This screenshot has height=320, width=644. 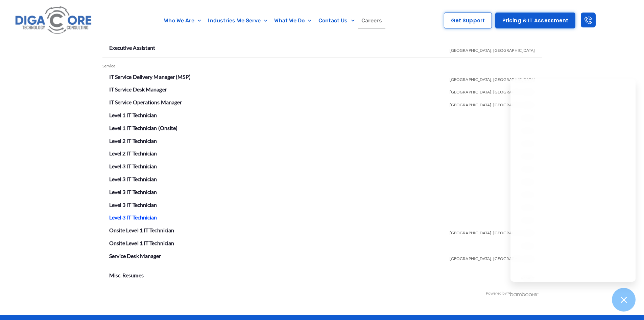 I want to click on div: Service, so click(x=322, y=66).